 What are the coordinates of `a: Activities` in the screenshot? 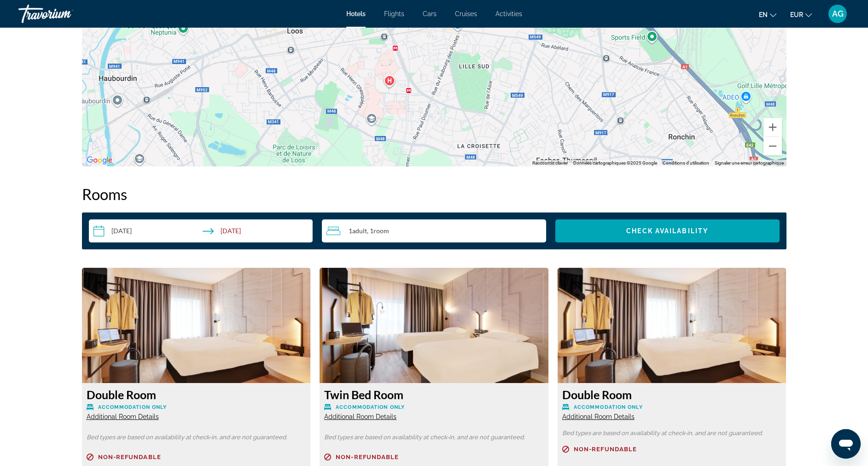 It's located at (509, 14).